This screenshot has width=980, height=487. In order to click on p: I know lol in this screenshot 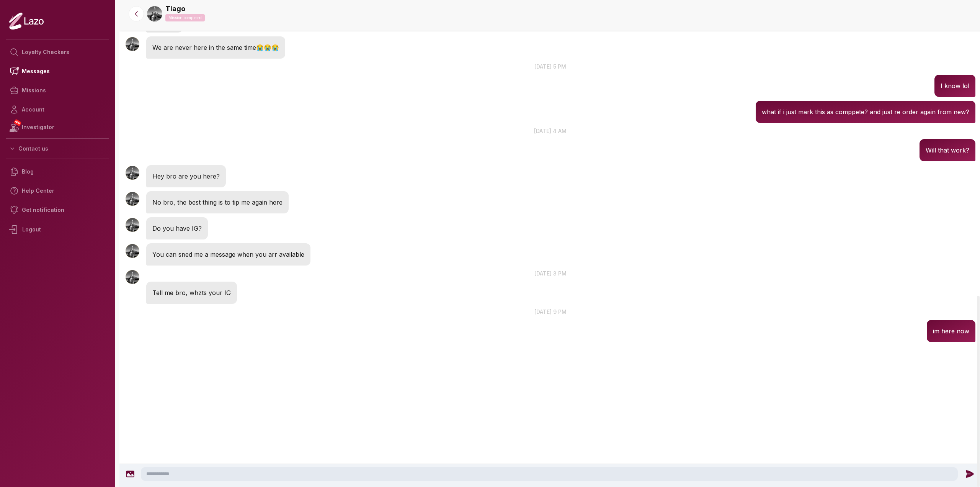, I will do `click(955, 86)`.